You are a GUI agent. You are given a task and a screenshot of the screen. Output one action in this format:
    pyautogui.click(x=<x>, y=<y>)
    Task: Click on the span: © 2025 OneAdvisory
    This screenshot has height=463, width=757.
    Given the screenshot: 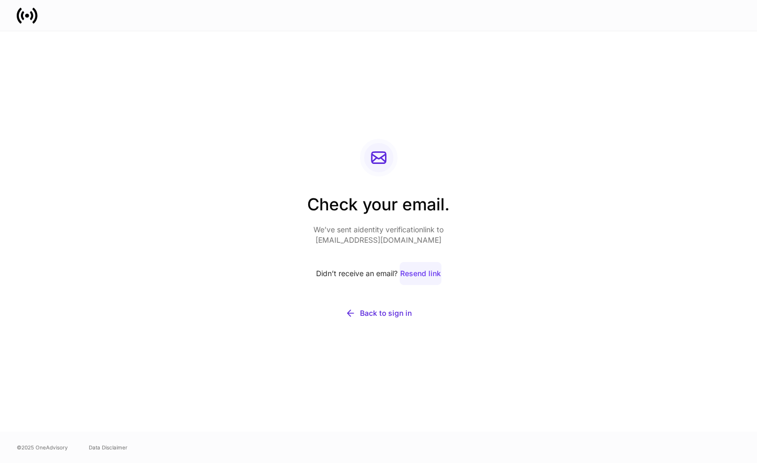 What is the action you would take?
    pyautogui.click(x=42, y=448)
    